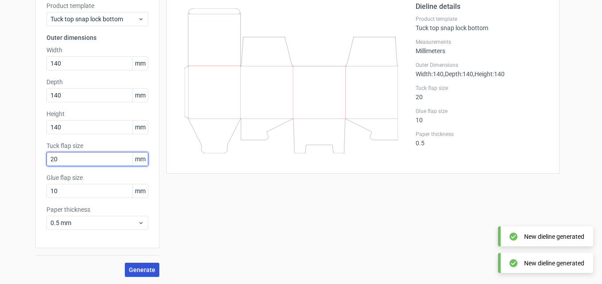  Describe the element at coordinates (482, 116) in the screenshot. I see `div: 10` at that location.